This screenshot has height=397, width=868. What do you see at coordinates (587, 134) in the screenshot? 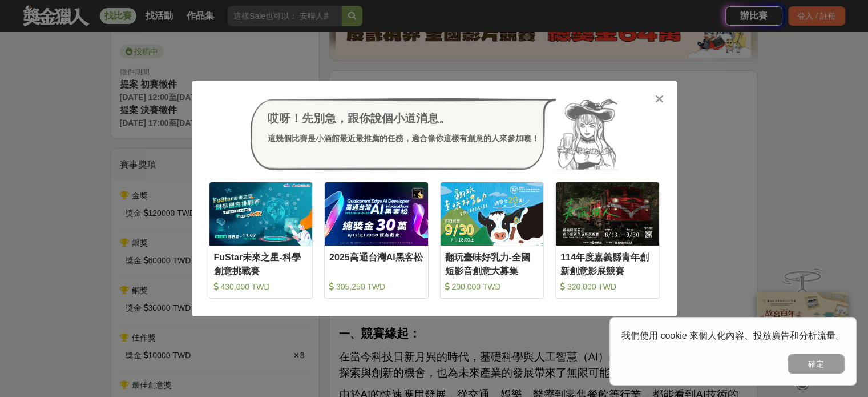
I see `img: Avatar` at bounding box center [587, 134].